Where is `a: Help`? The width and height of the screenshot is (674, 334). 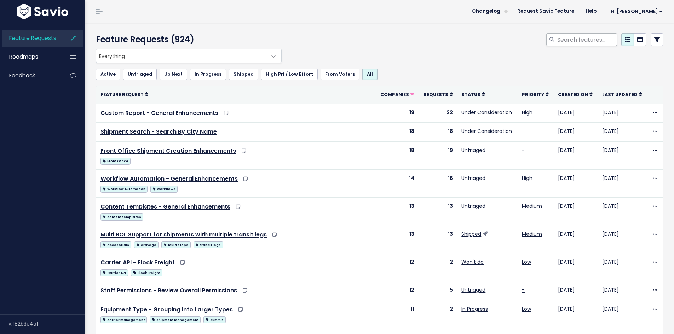
a: Help is located at coordinates (591, 11).